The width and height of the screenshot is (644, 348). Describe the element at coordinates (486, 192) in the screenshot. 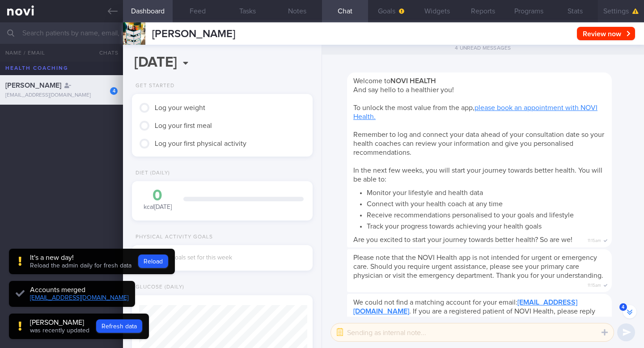

I see `li: Monitor your lifestyle and health data` at that location.